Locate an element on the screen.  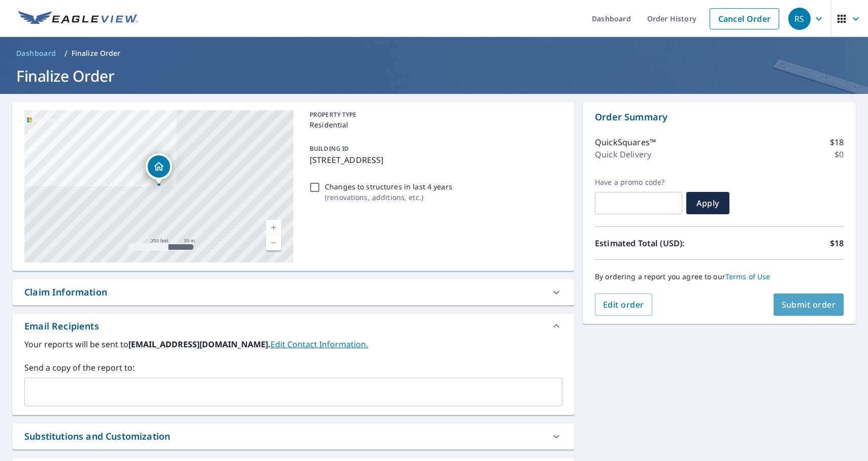
a: Terms of Use is located at coordinates (748, 276).